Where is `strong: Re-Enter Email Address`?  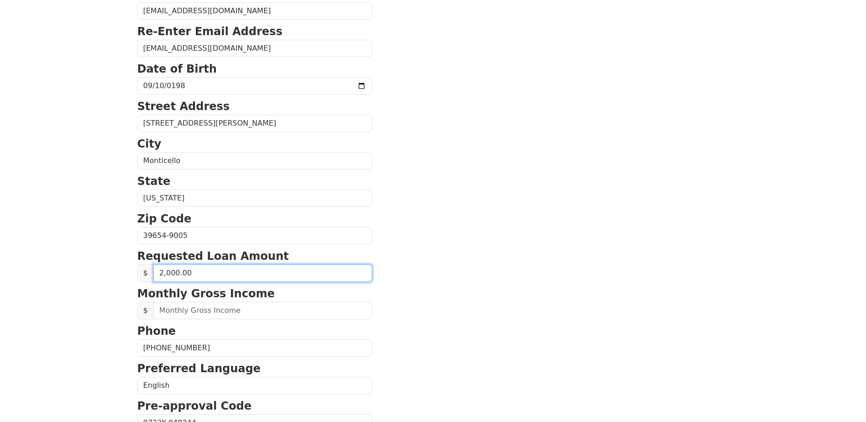 strong: Re-Enter Email Address is located at coordinates (210, 32).